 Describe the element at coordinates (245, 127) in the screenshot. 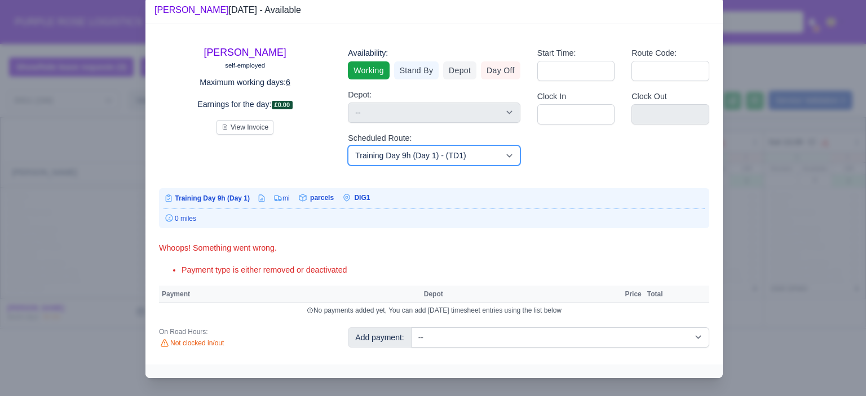

I see `button: View Invoice` at that location.